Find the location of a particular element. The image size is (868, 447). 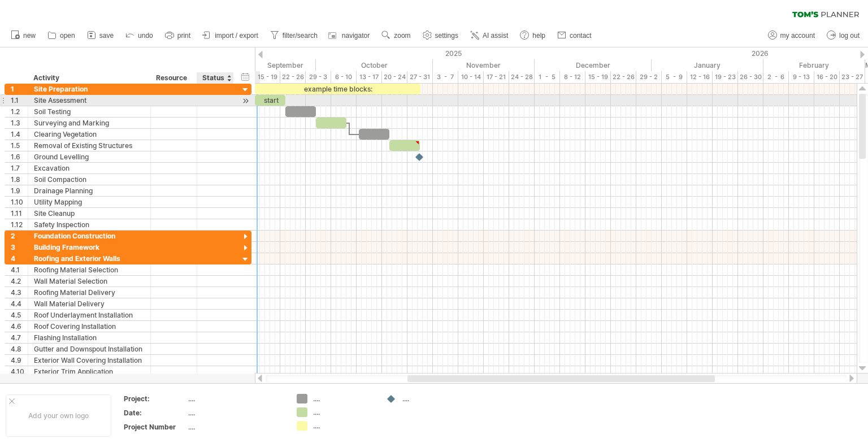

div: 4.10 is located at coordinates (19, 371).